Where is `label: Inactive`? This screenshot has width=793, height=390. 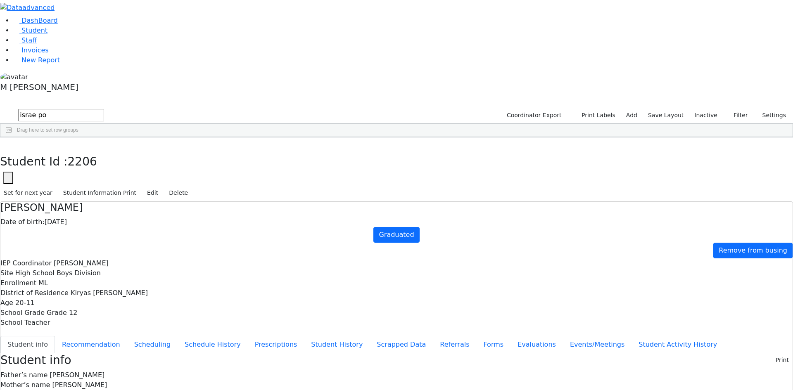 label: Inactive is located at coordinates (706, 115).